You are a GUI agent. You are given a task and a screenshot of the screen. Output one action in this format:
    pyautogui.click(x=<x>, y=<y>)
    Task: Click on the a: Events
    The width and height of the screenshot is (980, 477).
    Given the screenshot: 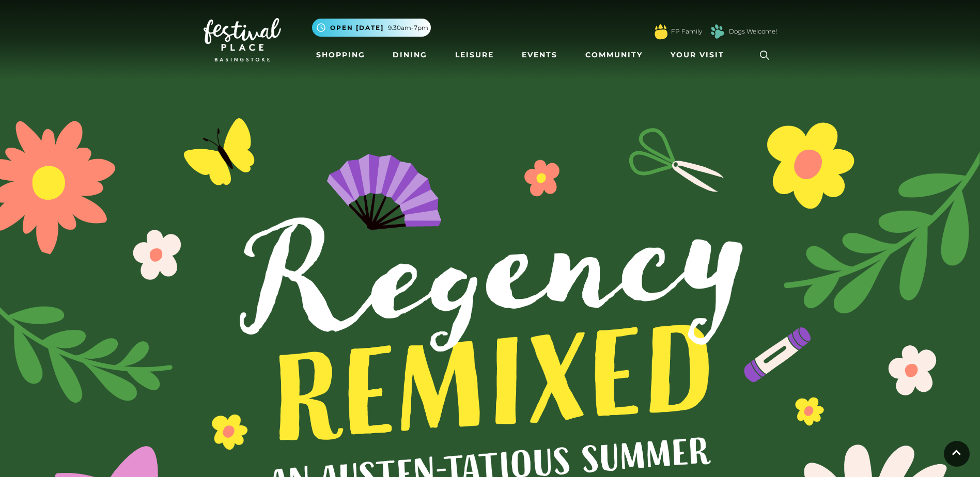 What is the action you would take?
    pyautogui.click(x=539, y=54)
    